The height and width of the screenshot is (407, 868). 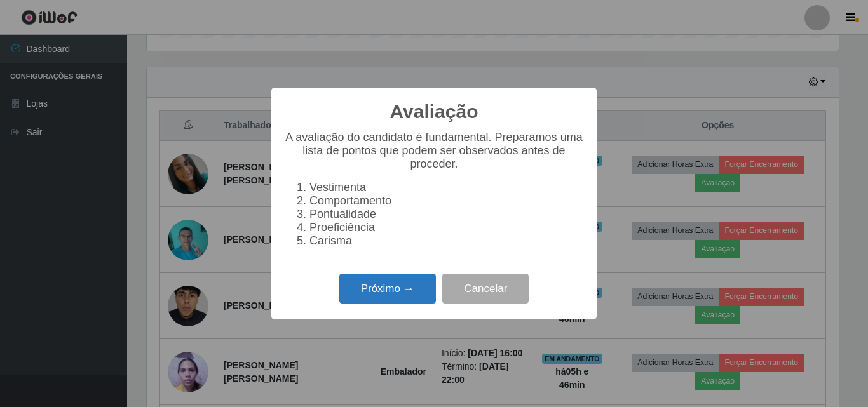 What do you see at coordinates (434, 151) in the screenshot?
I see `p: A avaliação do candidato é fundamental. Preparamos uma lista de pontos que podem ser observados a...` at bounding box center [434, 151].